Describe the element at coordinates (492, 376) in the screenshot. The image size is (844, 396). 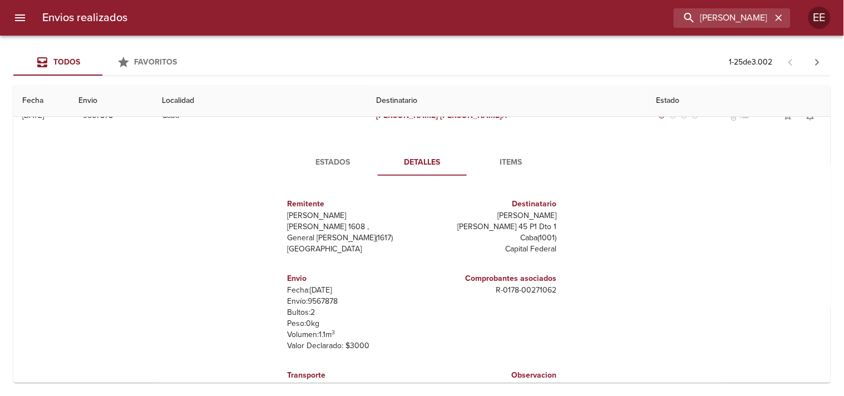
I see `h6: Observacion` at that location.